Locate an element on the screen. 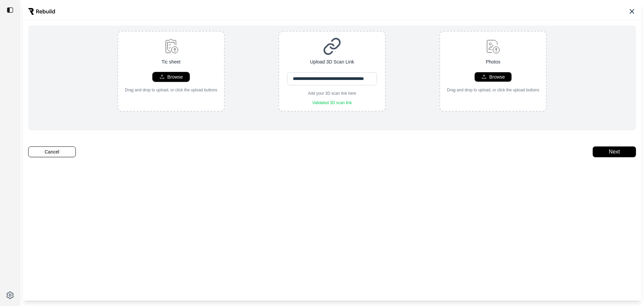  p: Photos is located at coordinates (493, 62).